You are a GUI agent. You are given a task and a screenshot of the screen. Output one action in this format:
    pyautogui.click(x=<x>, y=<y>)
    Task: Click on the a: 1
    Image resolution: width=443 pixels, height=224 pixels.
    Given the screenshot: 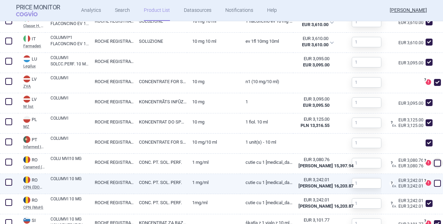 What is the action you would take?
    pyautogui.click(x=267, y=102)
    